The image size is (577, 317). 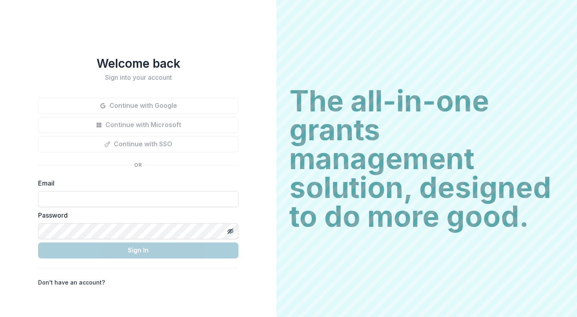 I want to click on button: Continue with Microsoft, so click(x=138, y=125).